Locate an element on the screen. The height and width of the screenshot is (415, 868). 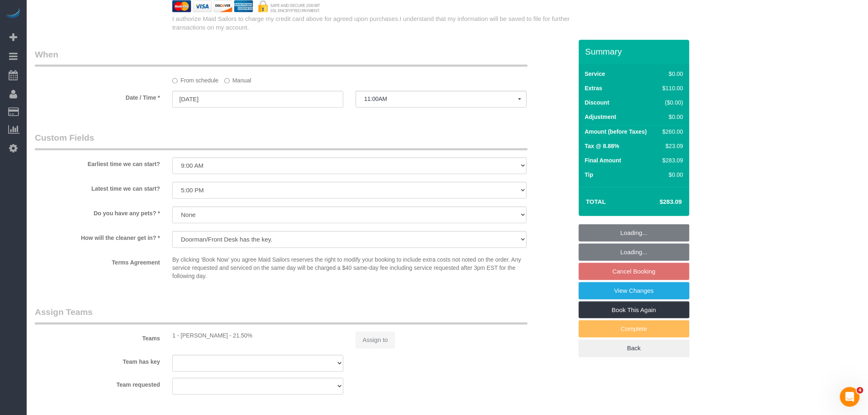
label: How will the cleaner get in? * is located at coordinates (97, 236).